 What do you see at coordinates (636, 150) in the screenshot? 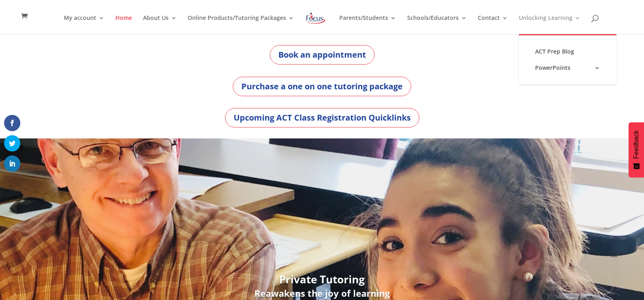
I see `button: Feedback - Show survey` at bounding box center [636, 150].